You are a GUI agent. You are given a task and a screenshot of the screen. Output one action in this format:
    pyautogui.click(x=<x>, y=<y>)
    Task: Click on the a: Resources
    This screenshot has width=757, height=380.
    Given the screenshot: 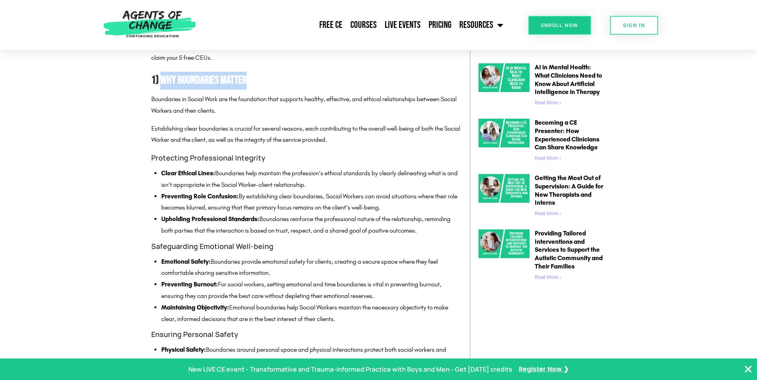 What is the action you would take?
    pyautogui.click(x=481, y=25)
    